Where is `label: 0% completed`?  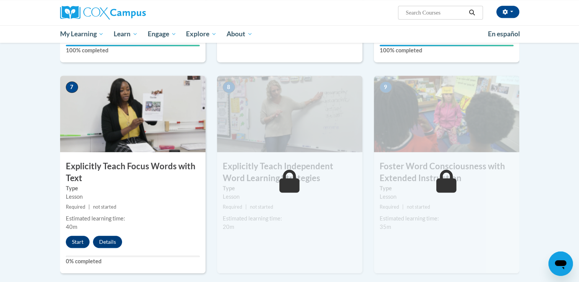
label: 0% completed is located at coordinates (133, 262).